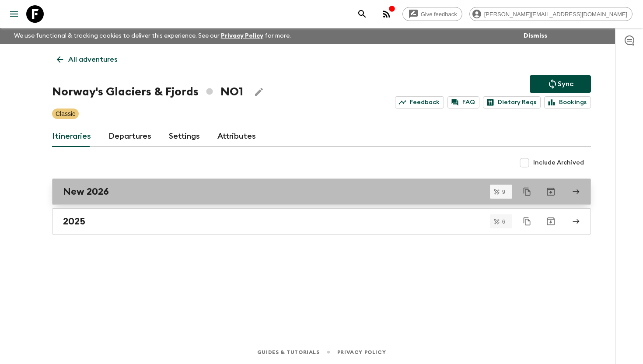 This screenshot has height=364, width=643. Describe the element at coordinates (130, 136) in the screenshot. I see `a: Departures` at that location.